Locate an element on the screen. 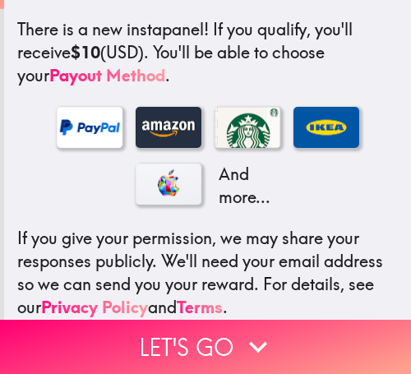 The height and width of the screenshot is (374, 411). b: $10 is located at coordinates (85, 52).